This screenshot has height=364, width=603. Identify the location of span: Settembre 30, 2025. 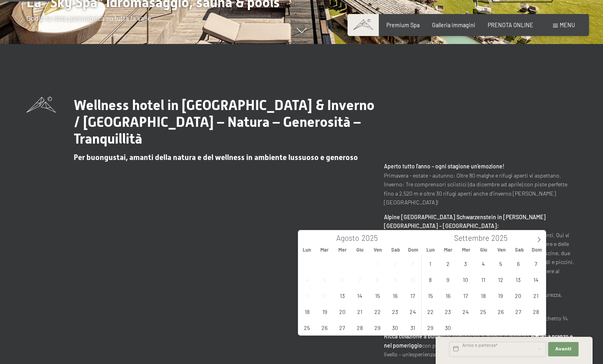
(447, 327).